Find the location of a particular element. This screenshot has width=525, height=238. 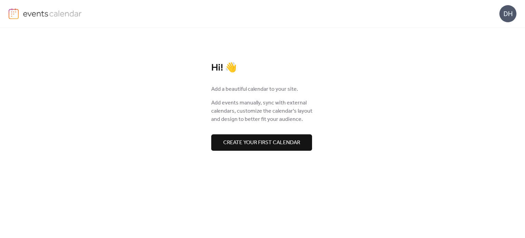

button: Create your first calendar is located at coordinates (261, 142).